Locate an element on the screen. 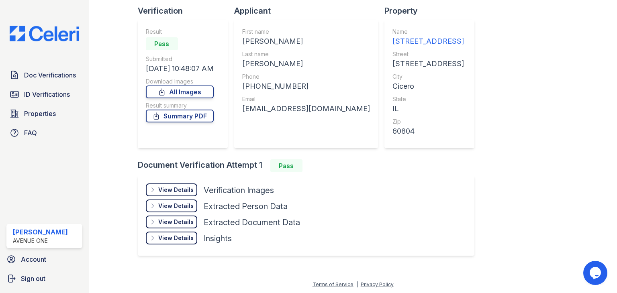 The height and width of the screenshot is (293, 617). div: Document Verification Attempt 1 is located at coordinates (309, 166).